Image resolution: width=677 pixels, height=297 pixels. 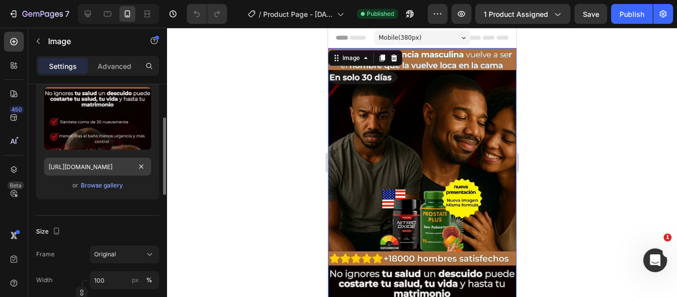 I want to click on p: Advanced, so click(x=114, y=66).